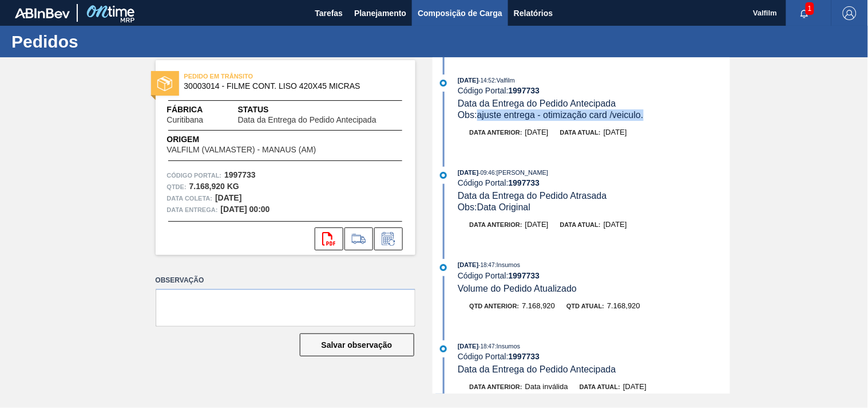 The image size is (868, 408). What do you see at coordinates (551, 115) in the screenshot?
I see `span: Obs: ajuste entrega - otimização card /veiculo.` at bounding box center [551, 115].